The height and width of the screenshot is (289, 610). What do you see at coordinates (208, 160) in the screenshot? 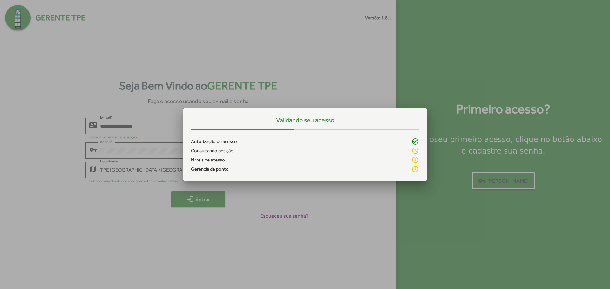
I see `span: Níveis de acesso` at bounding box center [208, 160].